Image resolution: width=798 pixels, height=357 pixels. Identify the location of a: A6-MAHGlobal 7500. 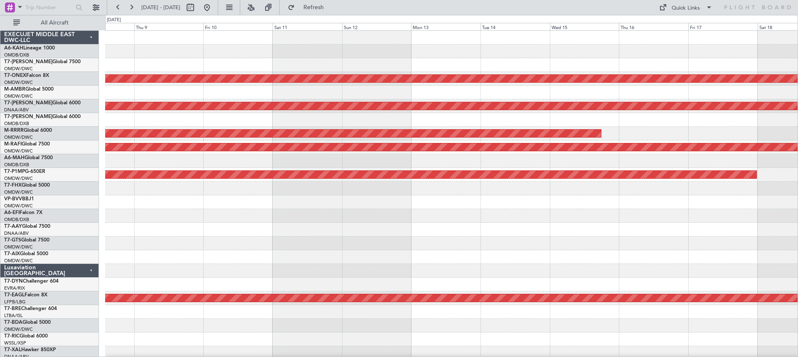
(28, 158).